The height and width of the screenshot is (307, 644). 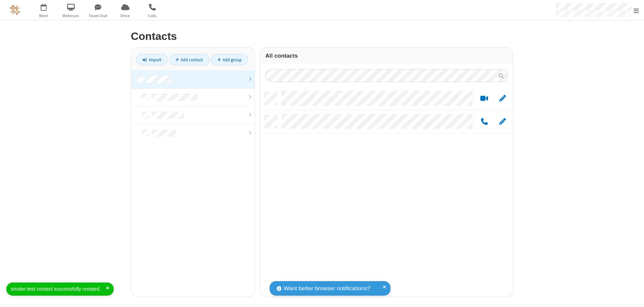 What do you see at coordinates (15, 10) in the screenshot?
I see `img: QA Selenium DO NOT DELETE OR CHANGE` at bounding box center [15, 10].